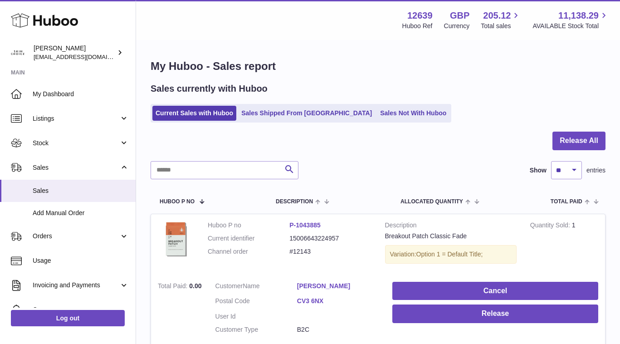 The image size is (620, 344). Describe the element at coordinates (81, 94) in the screenshot. I see `span: My Dashboard` at that location.